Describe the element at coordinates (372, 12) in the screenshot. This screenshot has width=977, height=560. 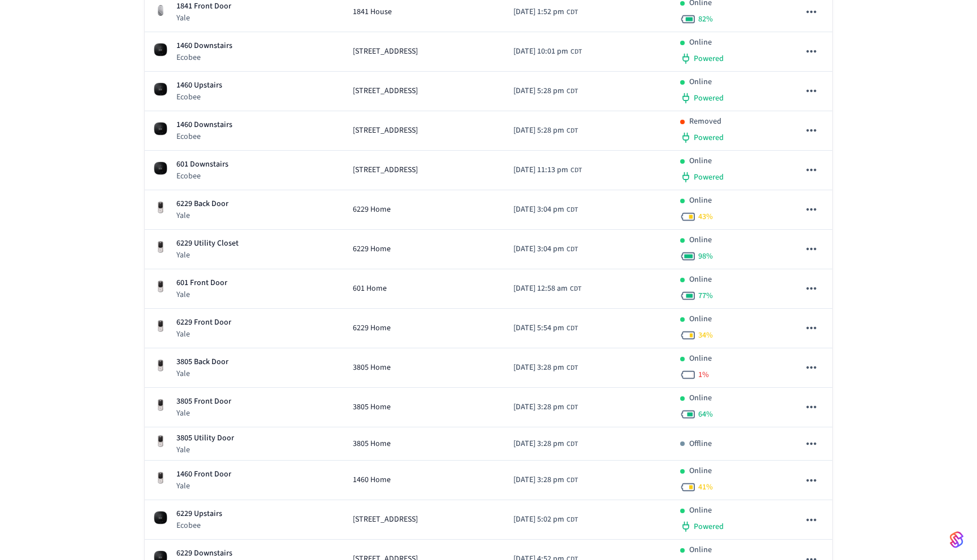
I see `span: 1841 House` at that location.